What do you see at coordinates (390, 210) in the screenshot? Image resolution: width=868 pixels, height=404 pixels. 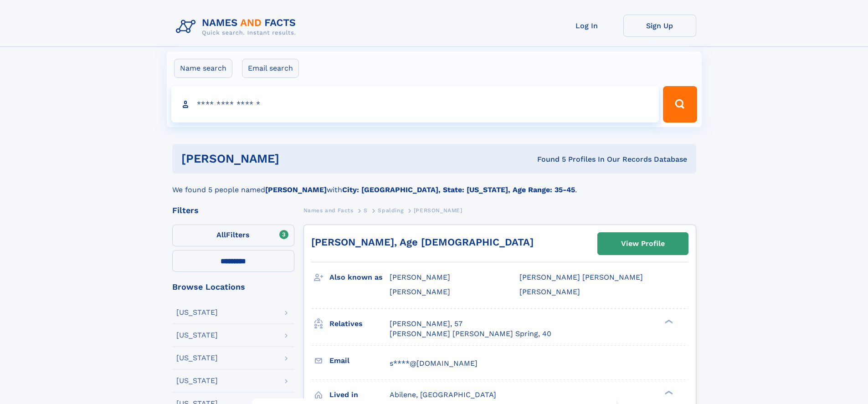 I see `span: Spalding` at bounding box center [390, 210].